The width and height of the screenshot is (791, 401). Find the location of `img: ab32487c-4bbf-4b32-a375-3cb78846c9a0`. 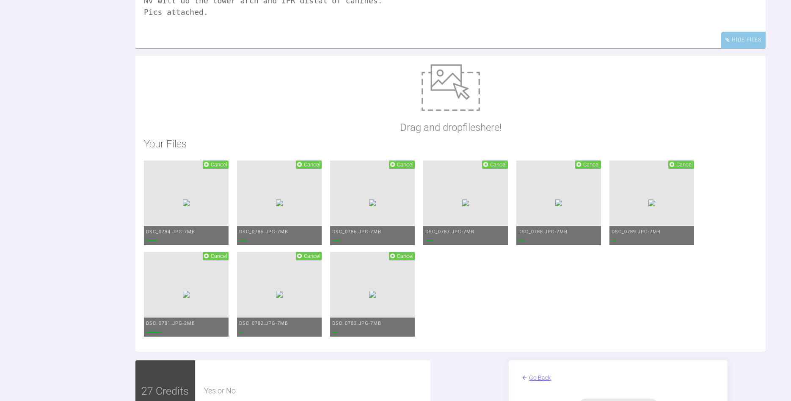

img: ab32487c-4bbf-4b32-a375-3cb78846c9a0 is located at coordinates (186, 294).